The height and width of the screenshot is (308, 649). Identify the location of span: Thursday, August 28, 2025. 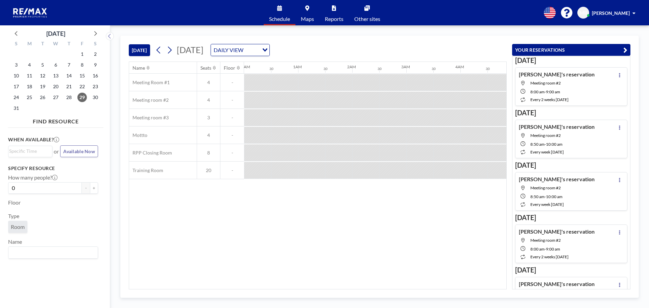
(69, 97).